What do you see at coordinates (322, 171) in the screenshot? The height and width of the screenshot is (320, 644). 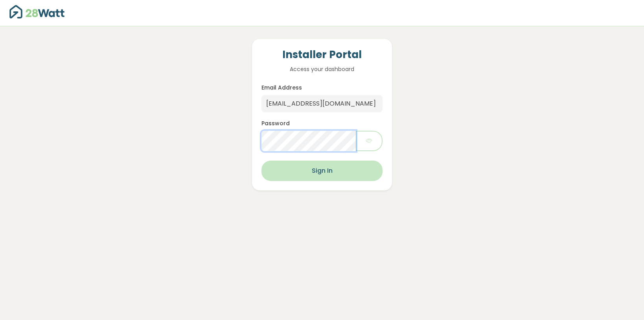 I see `button: Sign In` at bounding box center [322, 171].